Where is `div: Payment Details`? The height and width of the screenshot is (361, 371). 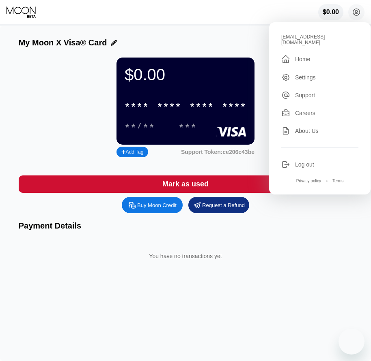 div: Payment Details is located at coordinates (185, 226).